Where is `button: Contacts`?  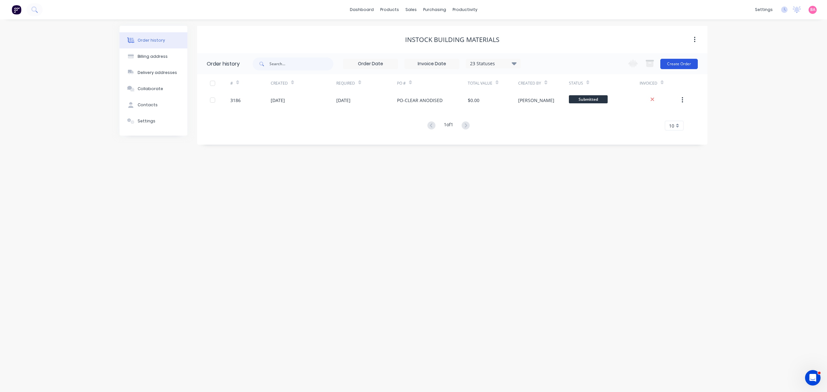 button: Contacts is located at coordinates (153, 105).